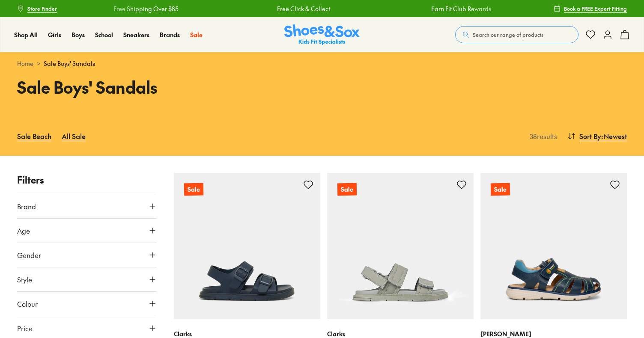 This screenshot has width=644, height=338. I want to click on a: Book a FREE Expert Fitting, so click(590, 8).